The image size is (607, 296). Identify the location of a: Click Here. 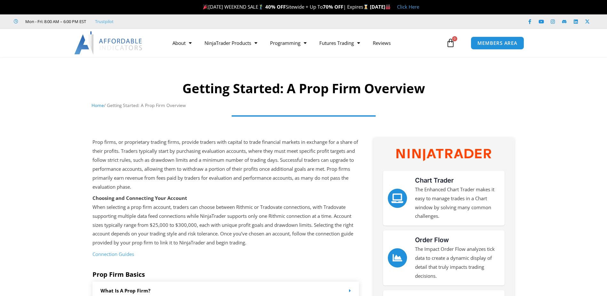
(408, 7).